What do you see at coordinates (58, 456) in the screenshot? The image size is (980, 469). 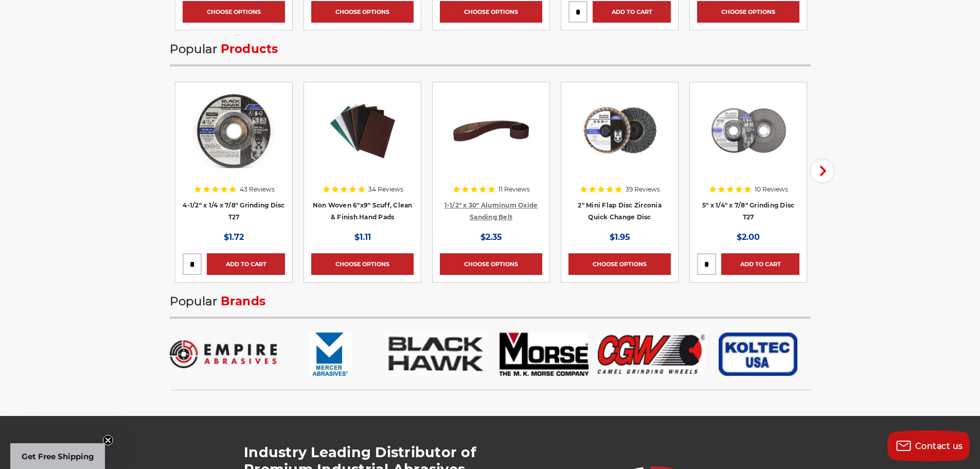 I see `div: Get Free ShippingClose teaser` at bounding box center [58, 456].